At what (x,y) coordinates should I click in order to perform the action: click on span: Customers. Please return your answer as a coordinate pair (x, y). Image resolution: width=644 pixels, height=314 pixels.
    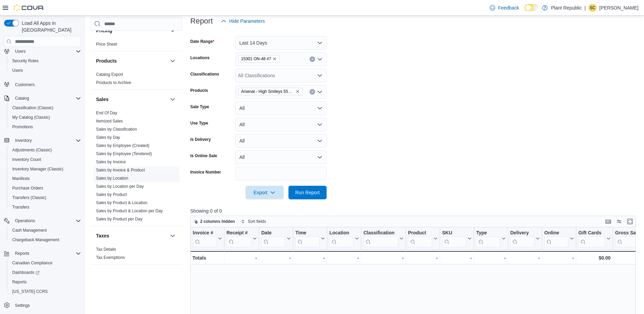
    Looking at the image, I should click on (25, 85).